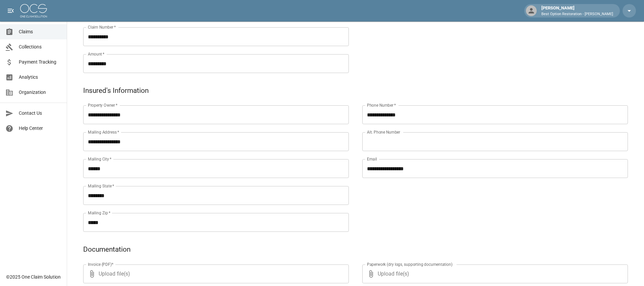  What do you see at coordinates (102, 105) in the screenshot?
I see `label: Property Owner` at bounding box center [102, 105].